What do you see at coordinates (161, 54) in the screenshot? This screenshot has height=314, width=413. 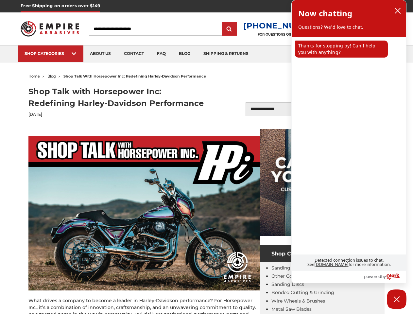 I see `a: faq` at bounding box center [161, 54].